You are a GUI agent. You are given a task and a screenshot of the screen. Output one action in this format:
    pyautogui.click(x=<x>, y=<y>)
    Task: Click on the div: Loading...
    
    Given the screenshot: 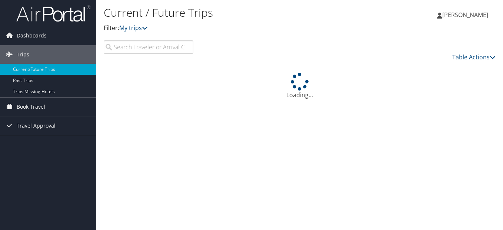 What is the action you would take?
    pyautogui.click(x=300, y=86)
    